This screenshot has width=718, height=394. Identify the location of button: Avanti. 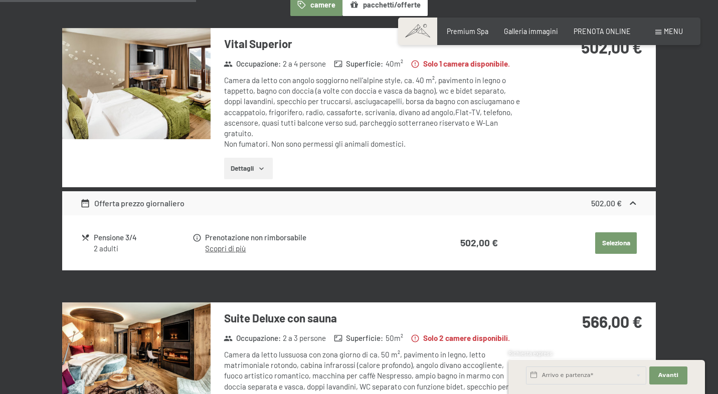
(668, 376).